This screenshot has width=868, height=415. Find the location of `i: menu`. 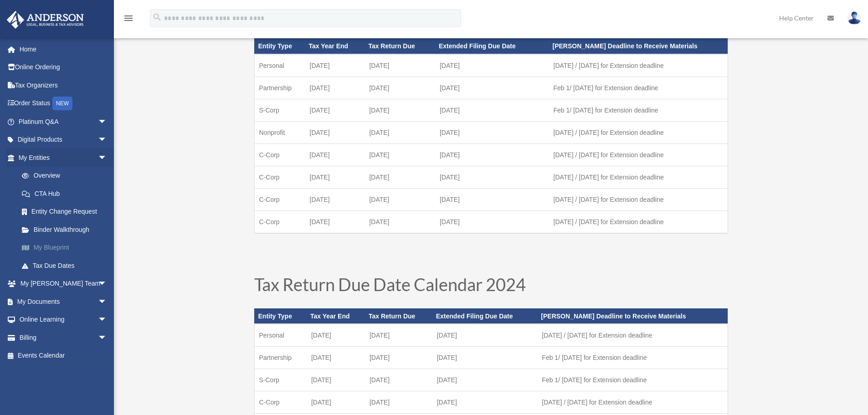

i: menu is located at coordinates (129, 18).